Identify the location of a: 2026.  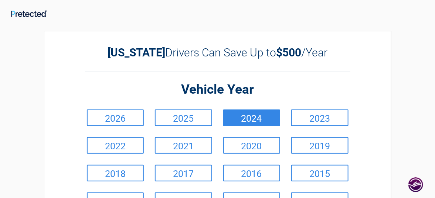
(115, 118).